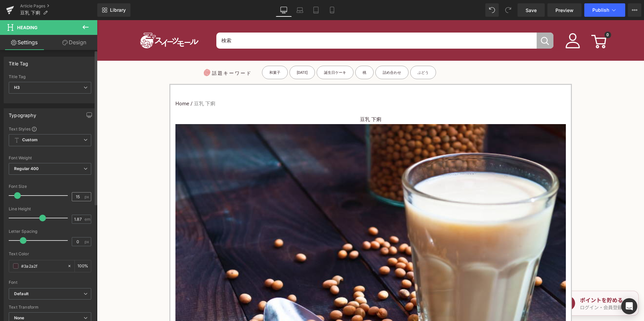 The width and height of the screenshot is (644, 321). Describe the element at coordinates (284, 10) in the screenshot. I see `a: Desktop` at that location.